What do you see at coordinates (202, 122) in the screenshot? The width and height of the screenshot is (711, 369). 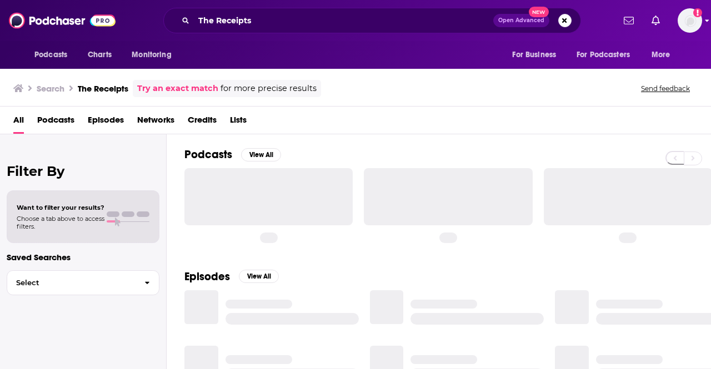 I see `span: Credits` at bounding box center [202, 122].